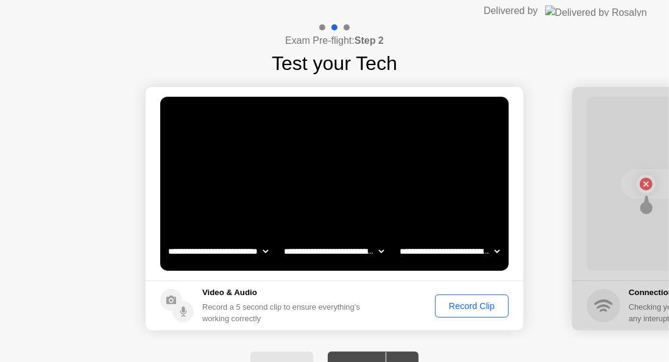 This screenshot has height=362, width=669. What do you see at coordinates (334, 252) in the screenshot?
I see `select: Available speakers` at bounding box center [334, 252].